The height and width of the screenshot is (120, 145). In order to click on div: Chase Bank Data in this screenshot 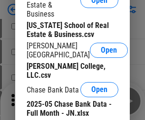, I will do `click(53, 90)`.